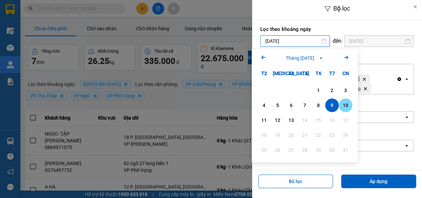 Image resolution: width=422 pixels, height=198 pixels. What do you see at coordinates (342, 8) in the screenshot?
I see `span: Bộ lọc` at bounding box center [342, 8].